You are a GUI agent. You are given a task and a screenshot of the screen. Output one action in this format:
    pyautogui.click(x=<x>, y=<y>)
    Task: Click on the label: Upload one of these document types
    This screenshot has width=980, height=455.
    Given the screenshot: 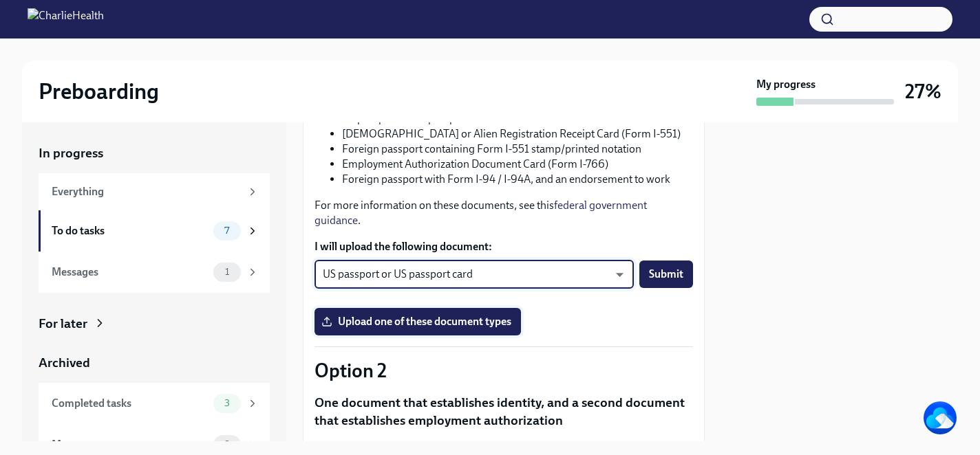 What is the action you would take?
    pyautogui.click(x=418, y=322)
    